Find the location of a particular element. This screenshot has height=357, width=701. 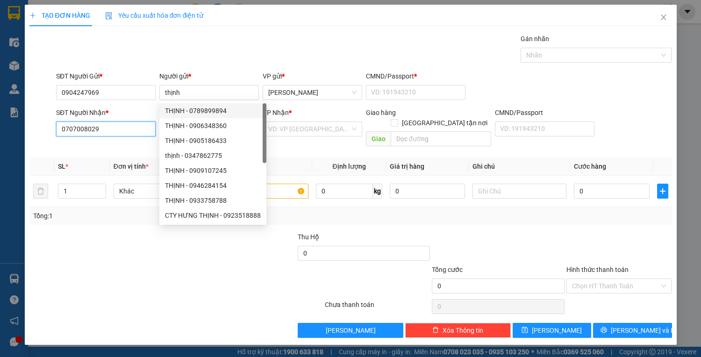

span: printer is located at coordinates (604, 330).